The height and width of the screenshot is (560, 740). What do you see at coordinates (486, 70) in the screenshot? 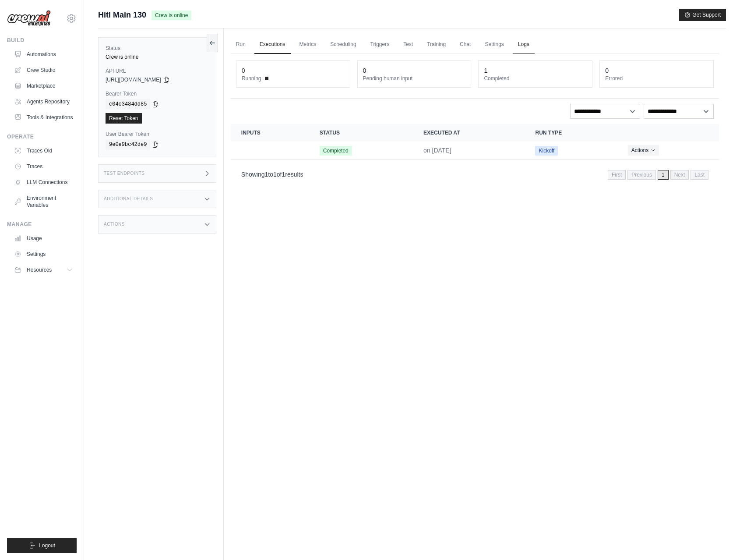
I see `div: 1` at bounding box center [486, 70].